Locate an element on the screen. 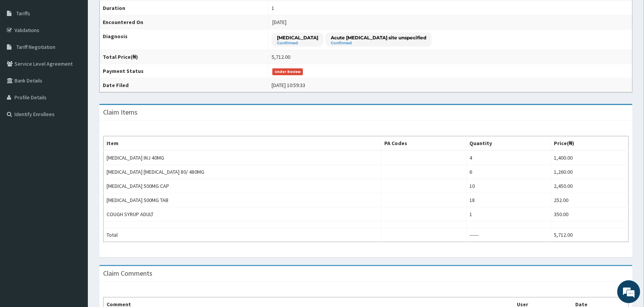  img: d_794563401_company_1708531726252_794563401 is located at coordinates (23, 48).